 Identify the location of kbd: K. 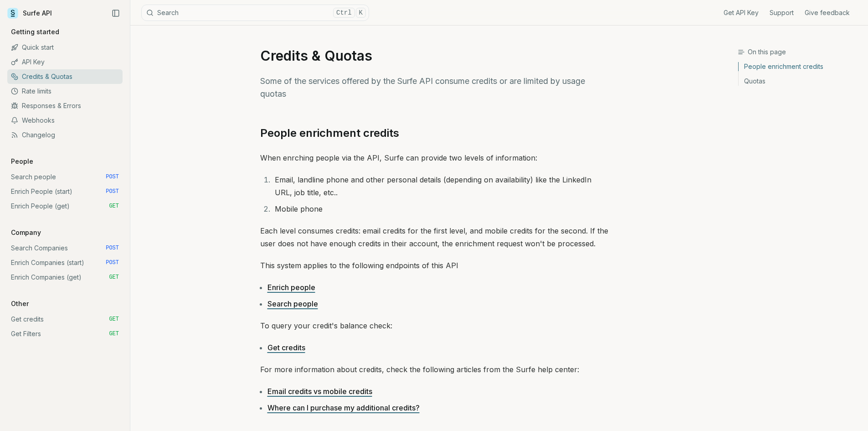
(361, 13).